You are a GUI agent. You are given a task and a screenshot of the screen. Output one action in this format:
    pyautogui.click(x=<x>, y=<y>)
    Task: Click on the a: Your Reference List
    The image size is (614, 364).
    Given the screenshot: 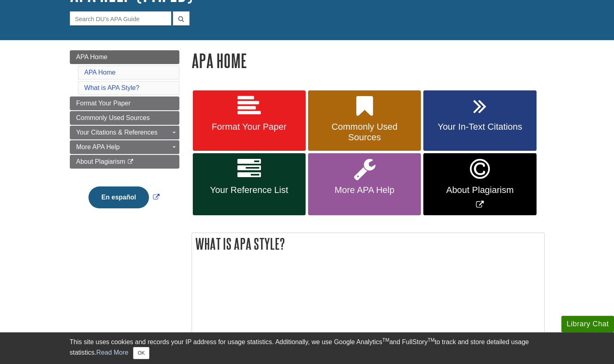 What is the action you would take?
    pyautogui.click(x=250, y=184)
    